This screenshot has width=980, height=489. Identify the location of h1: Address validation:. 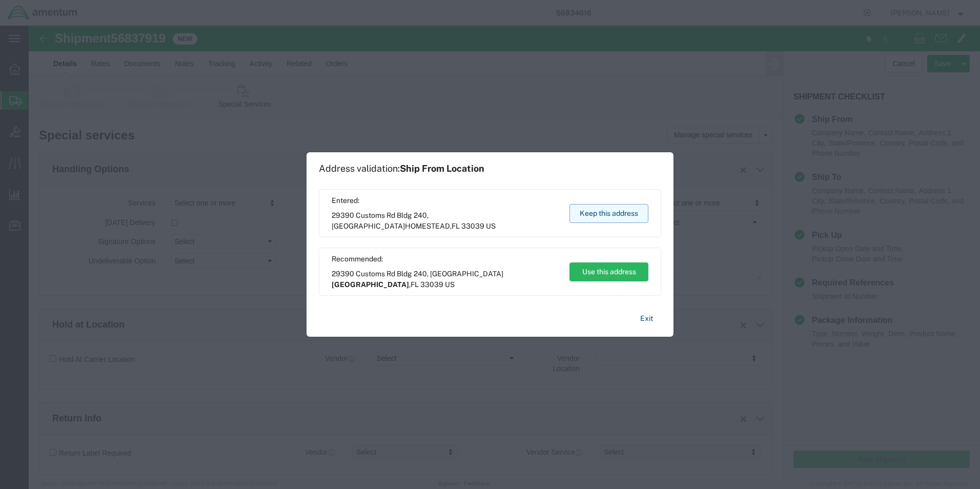
(401, 168).